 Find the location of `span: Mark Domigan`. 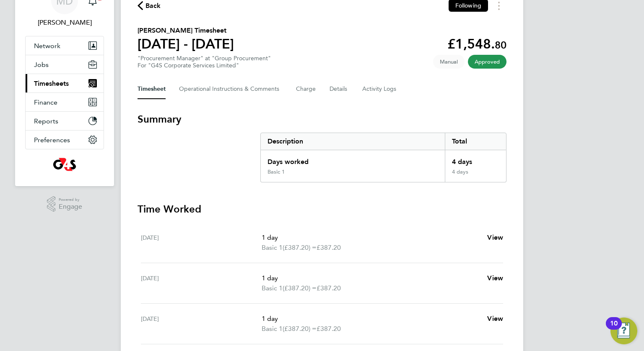

span: Mark Domigan is located at coordinates (65, 23).